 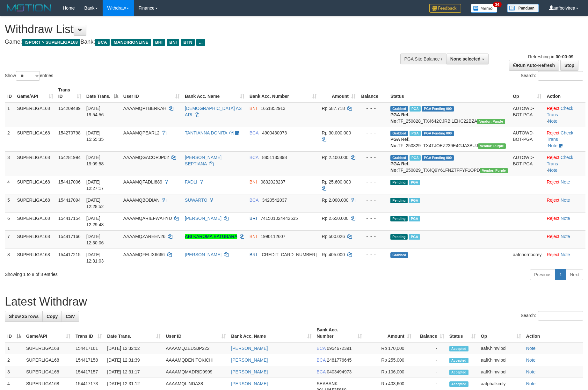 What do you see at coordinates (339, 348) in the screenshot?
I see `span: Copy 0954672391 to clipboard` at bounding box center [339, 348].